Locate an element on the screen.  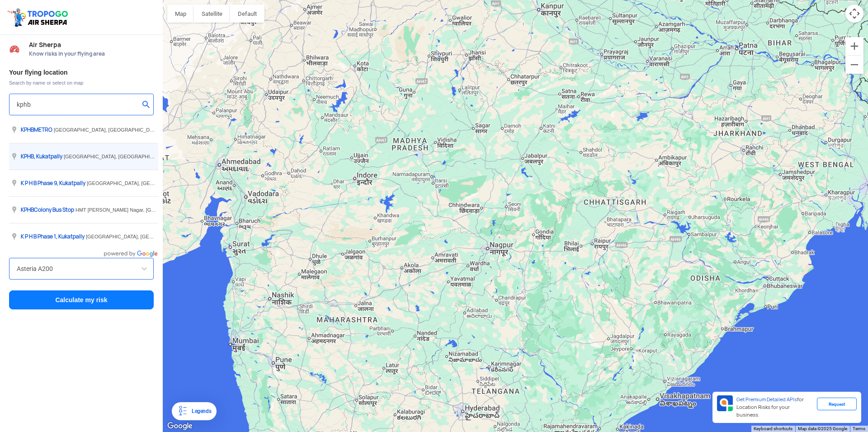
input: Search by name or Brand is located at coordinates (81, 268).